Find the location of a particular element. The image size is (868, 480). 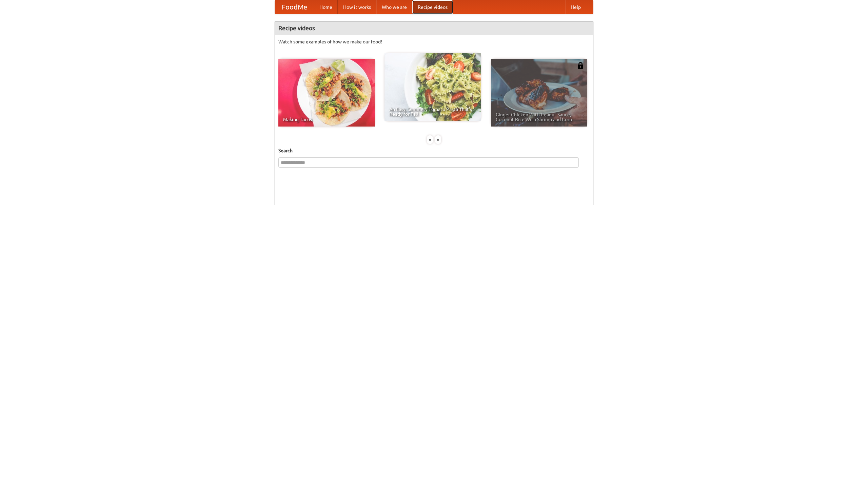

a: An Easy, Summery Tomato Pasta That's Ready for Fall is located at coordinates (433, 87).